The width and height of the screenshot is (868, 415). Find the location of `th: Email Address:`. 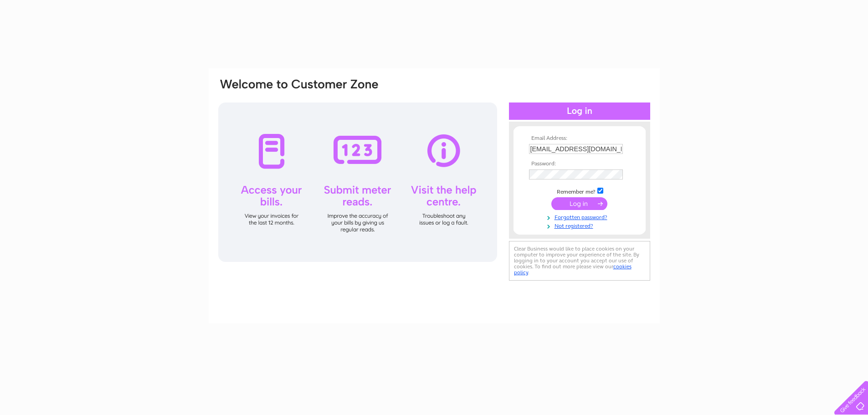

th: Email Address: is located at coordinates (579, 139).